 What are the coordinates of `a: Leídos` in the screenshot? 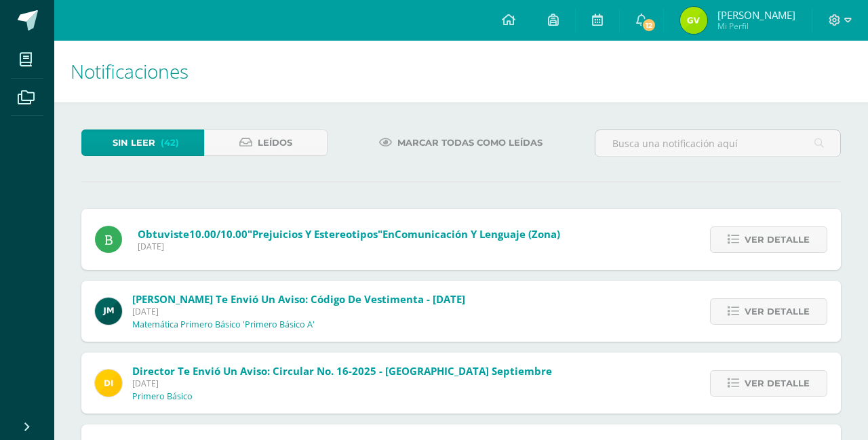 It's located at (265, 142).